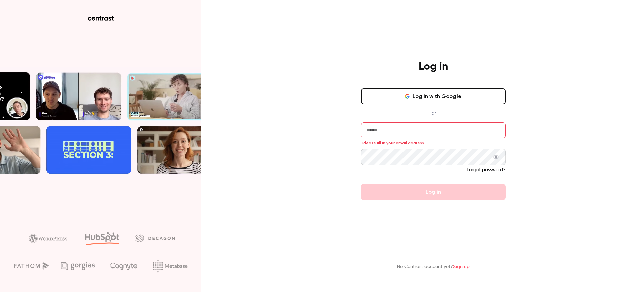 Image resolution: width=644 pixels, height=292 pixels. I want to click on a: Forgot password?, so click(486, 170).